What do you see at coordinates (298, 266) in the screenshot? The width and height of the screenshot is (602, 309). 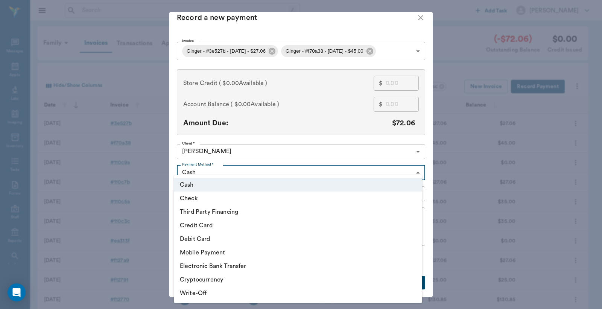 I see `li: Electronic Bank Transfer` at bounding box center [298, 266].